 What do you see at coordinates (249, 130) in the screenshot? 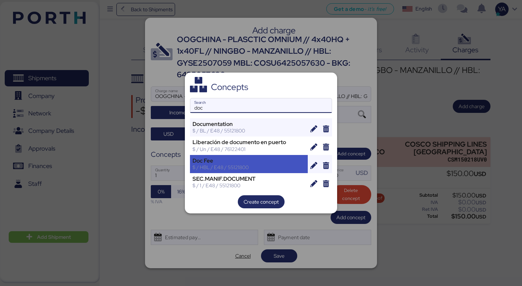
I see `div: $ / BL / E48 / 55121800` at bounding box center [249, 130].